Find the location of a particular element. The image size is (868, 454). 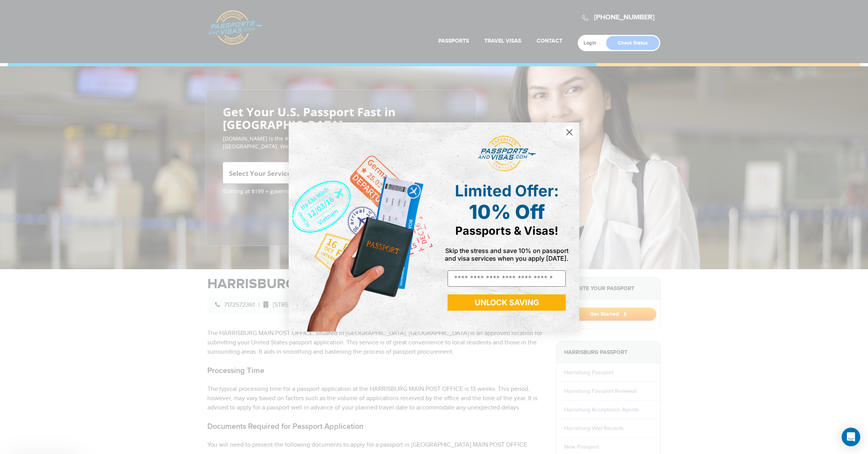

span: Limited Offer: is located at coordinates (507, 191).